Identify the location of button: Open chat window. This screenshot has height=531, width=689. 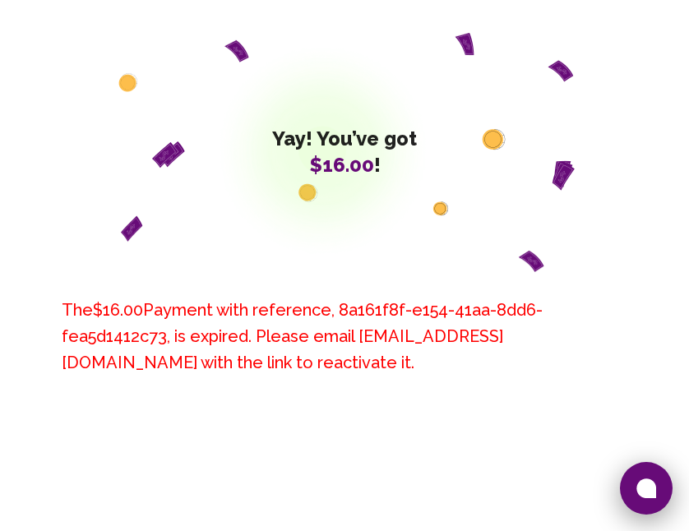
(646, 488).